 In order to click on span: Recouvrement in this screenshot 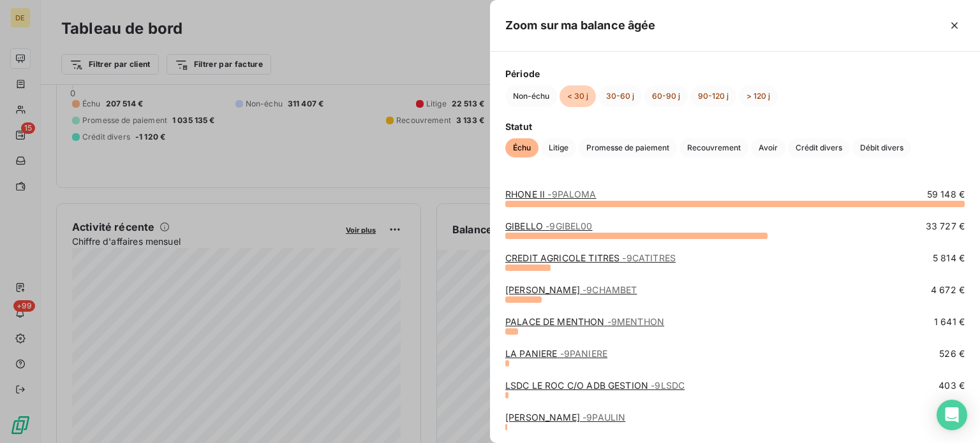, I will do `click(714, 148)`.